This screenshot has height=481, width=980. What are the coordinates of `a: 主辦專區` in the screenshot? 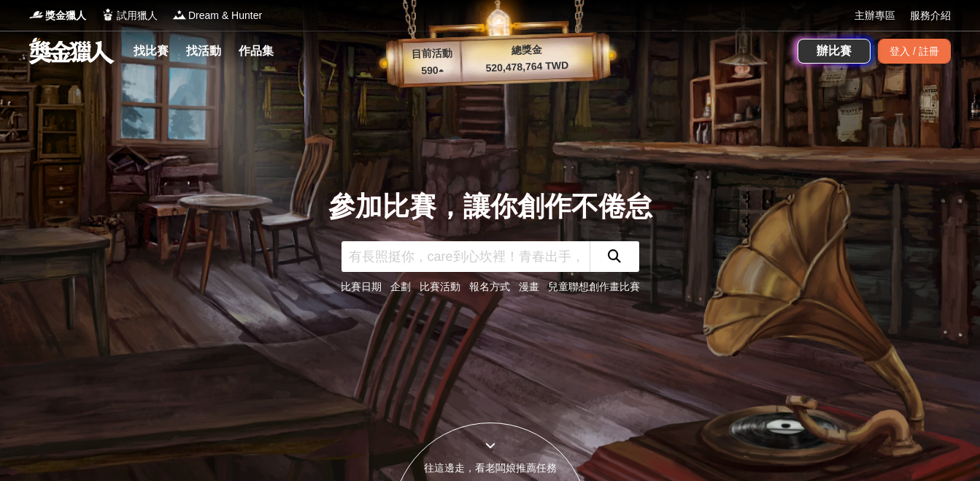 It's located at (875, 15).